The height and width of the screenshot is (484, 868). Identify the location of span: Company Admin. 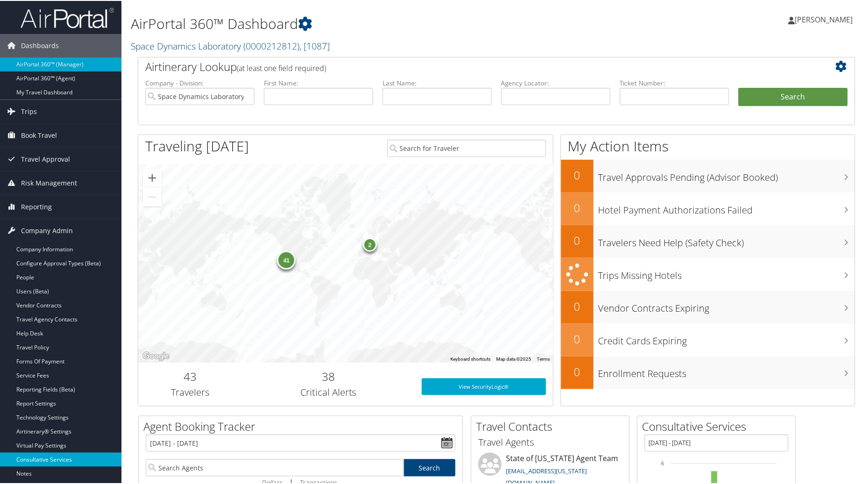
(47, 230).